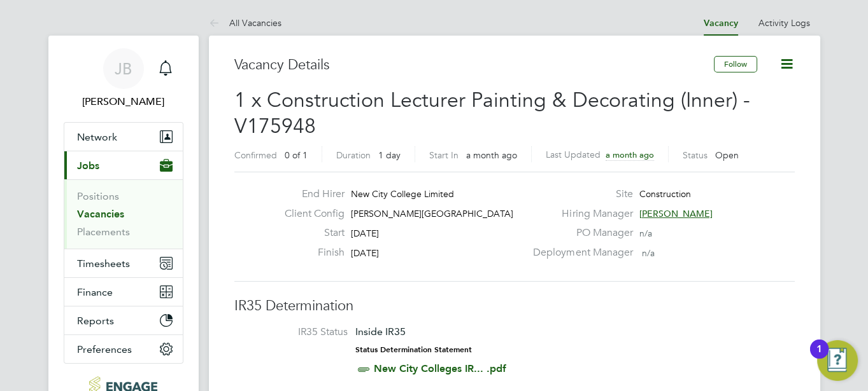  I want to click on span: Open, so click(726, 155).